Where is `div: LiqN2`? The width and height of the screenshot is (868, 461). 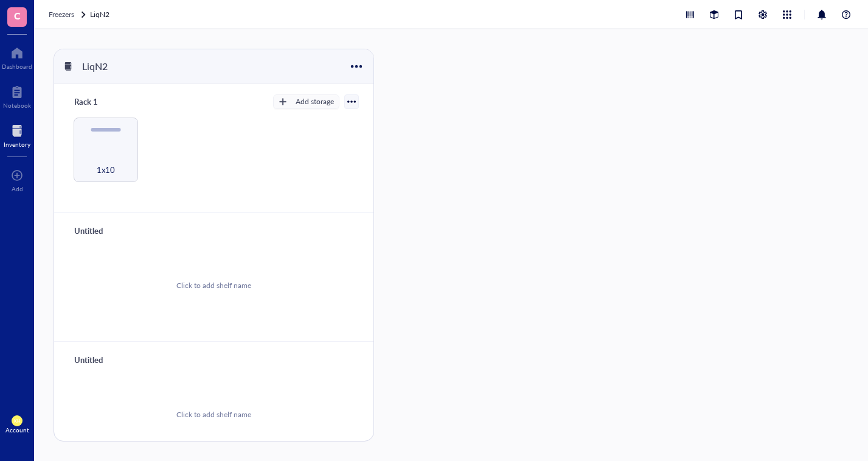 div: LiqN2 is located at coordinates (113, 66).